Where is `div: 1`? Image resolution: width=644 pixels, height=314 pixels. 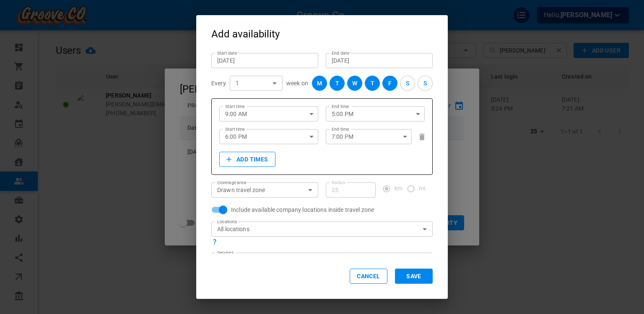
div: 1 is located at coordinates (256, 83).